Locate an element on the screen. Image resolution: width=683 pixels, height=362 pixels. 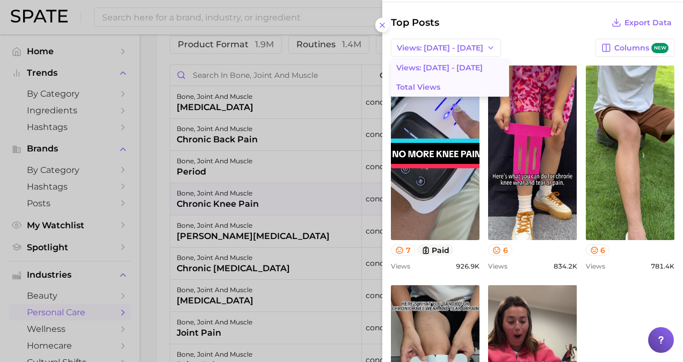
span: new is located at coordinates (659, 48).